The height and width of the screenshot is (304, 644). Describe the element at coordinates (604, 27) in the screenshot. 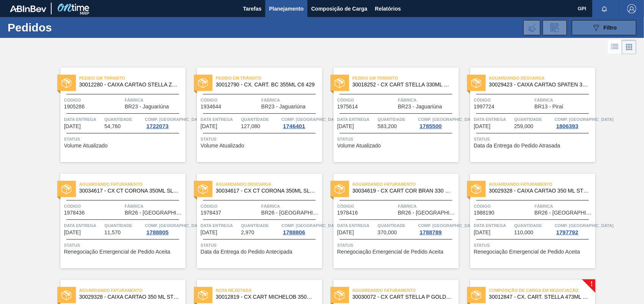

I see `button: Filtro` at that location.